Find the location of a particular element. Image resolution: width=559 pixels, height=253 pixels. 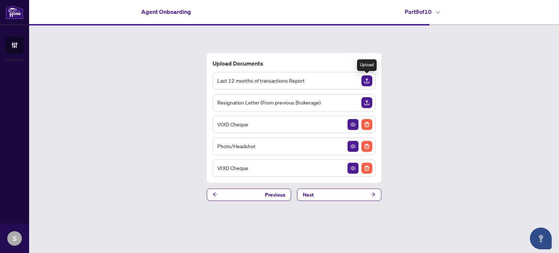

h4: Agent Onboarding is located at coordinates (166, 12).